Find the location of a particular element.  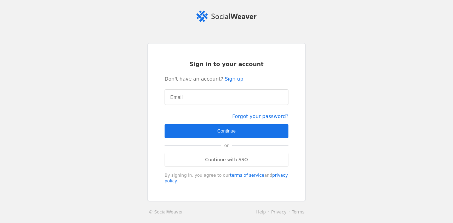

div: By signing in, you agree to our and . is located at coordinates (227, 179).